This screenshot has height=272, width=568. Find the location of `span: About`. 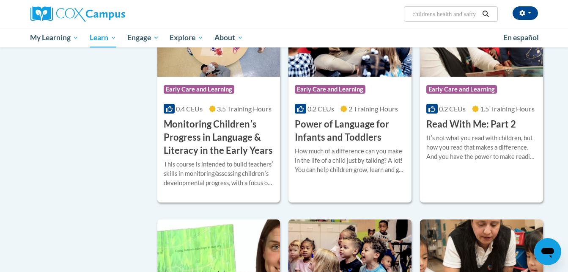

span: About is located at coordinates (229, 38).